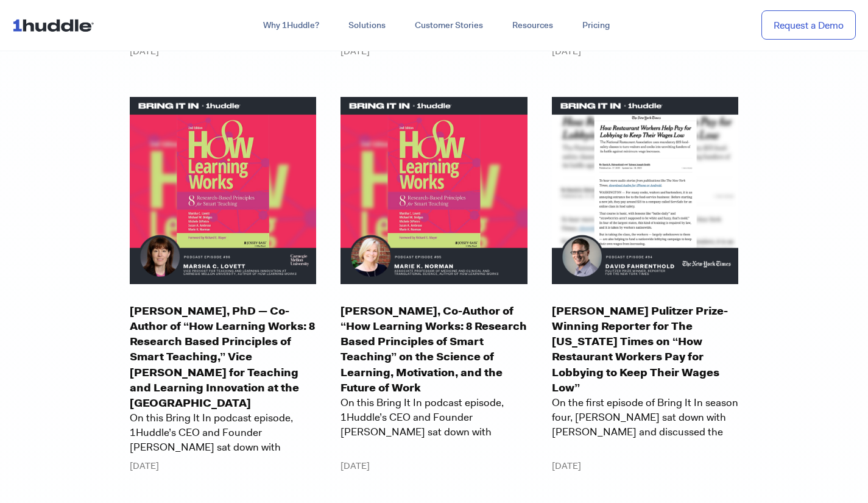  What do you see at coordinates (596, 26) in the screenshot?
I see `a: Pricing` at bounding box center [596, 26].